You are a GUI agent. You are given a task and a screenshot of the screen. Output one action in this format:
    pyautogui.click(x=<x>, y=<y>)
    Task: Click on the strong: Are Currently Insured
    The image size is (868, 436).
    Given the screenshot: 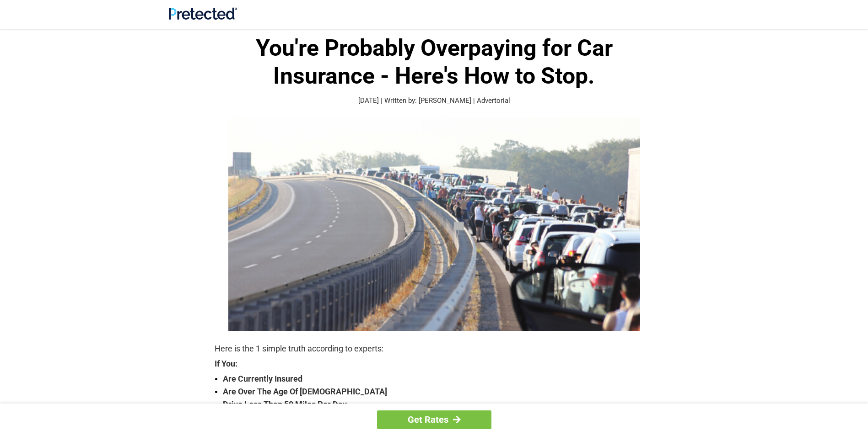 What is the action you would take?
    pyautogui.click(x=439, y=379)
    